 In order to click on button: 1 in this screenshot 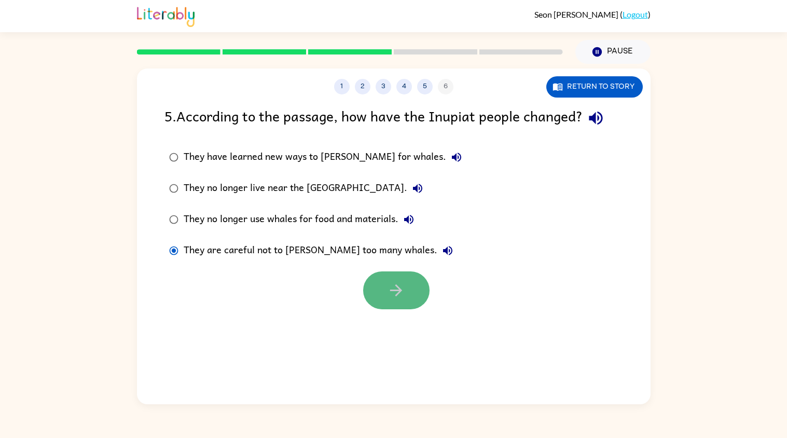, I will do `click(342, 87)`.